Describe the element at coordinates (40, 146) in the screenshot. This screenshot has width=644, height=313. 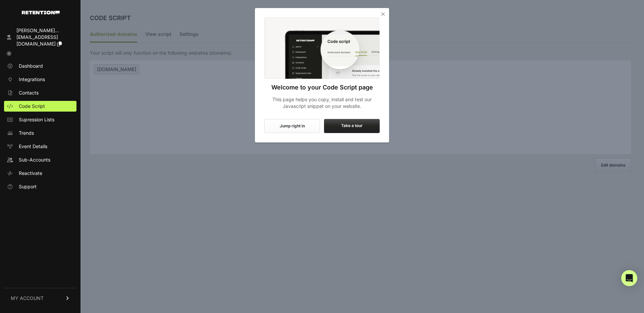
I see `a: Event Details` at that location.